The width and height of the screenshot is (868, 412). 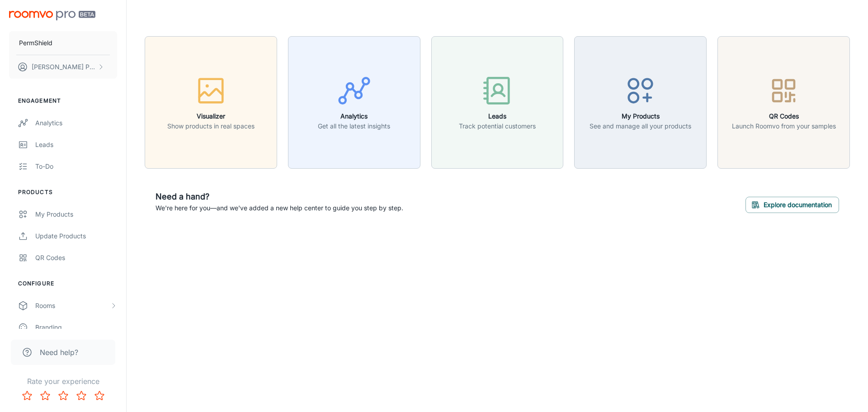 I want to click on p: Get all the latest insights, so click(x=354, y=126).